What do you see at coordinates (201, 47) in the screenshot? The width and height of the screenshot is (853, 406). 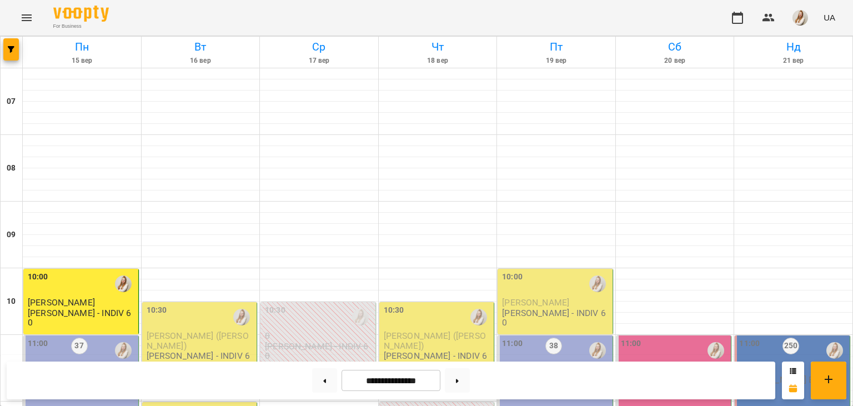 I see `h6: Вт` at bounding box center [201, 47].